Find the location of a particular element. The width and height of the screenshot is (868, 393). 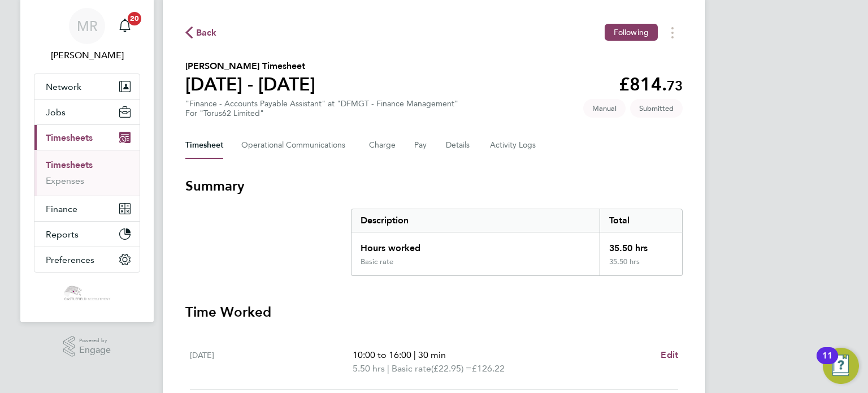

div: Total is located at coordinates (641, 221).